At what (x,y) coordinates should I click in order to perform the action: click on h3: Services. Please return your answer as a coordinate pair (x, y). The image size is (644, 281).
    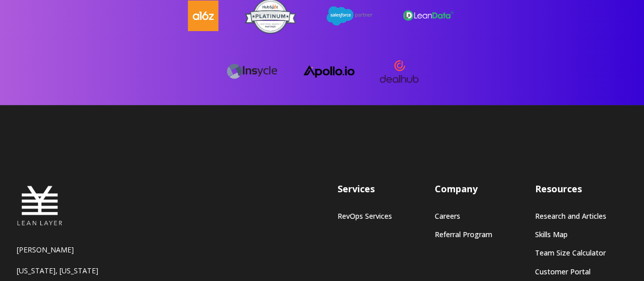
    Looking at the image, I should click on (365, 188).